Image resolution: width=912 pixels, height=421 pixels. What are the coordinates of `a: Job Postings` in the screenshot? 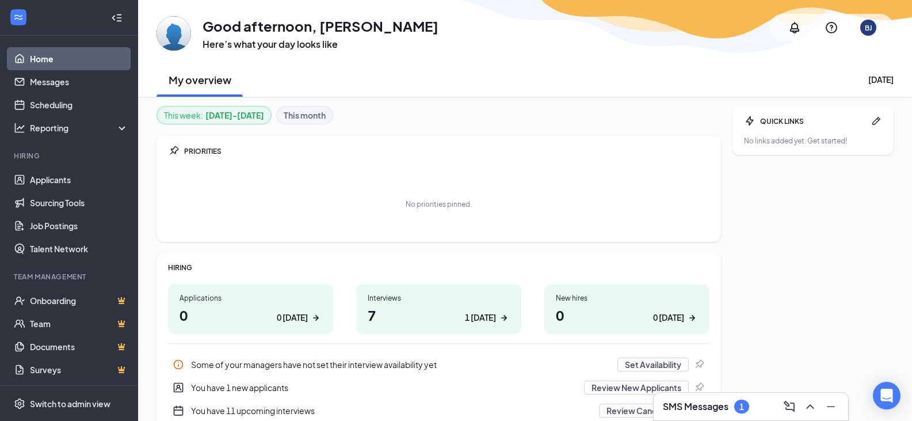 It's located at (79, 226).